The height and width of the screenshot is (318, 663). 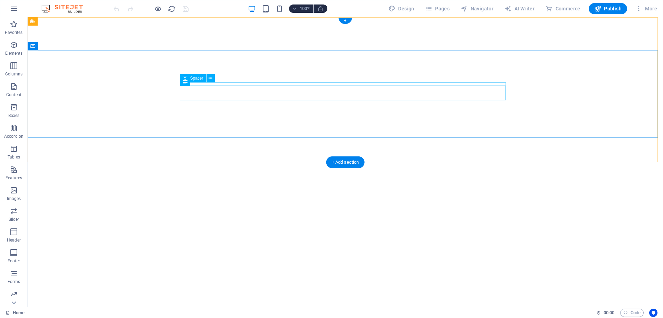 I want to click on span: Code, so click(x=632, y=312).